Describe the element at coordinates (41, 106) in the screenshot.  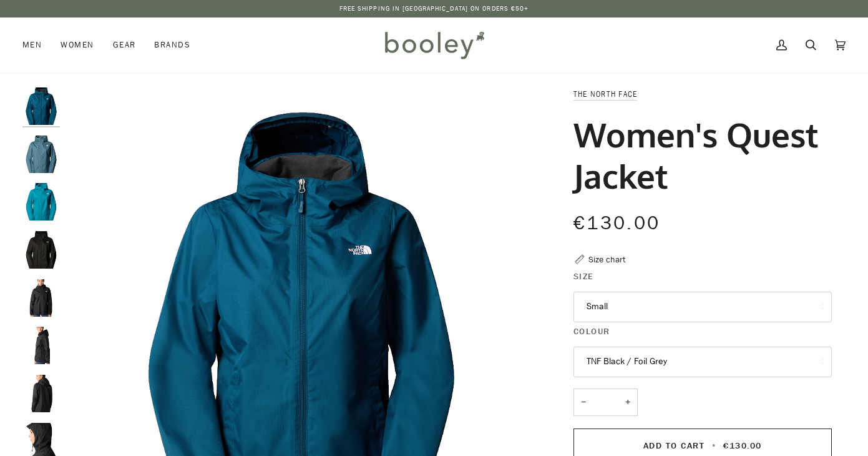
I see `img: Women's Quest Jacket` at that location.